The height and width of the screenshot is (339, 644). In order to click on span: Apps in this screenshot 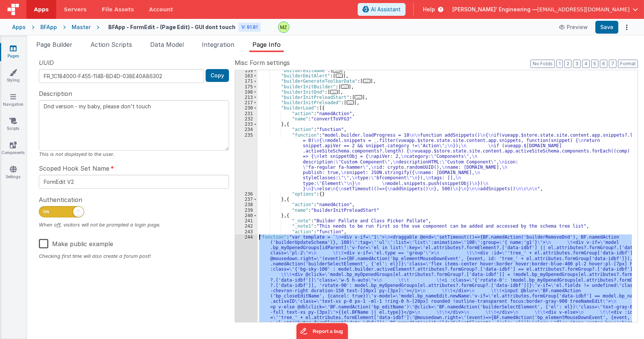, I will do `click(41, 10)`.